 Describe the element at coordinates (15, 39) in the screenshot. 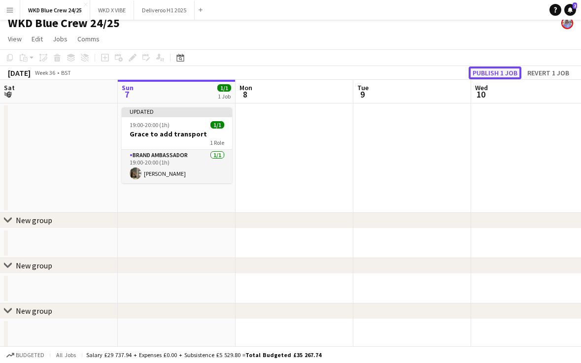

I see `span: View` at that location.